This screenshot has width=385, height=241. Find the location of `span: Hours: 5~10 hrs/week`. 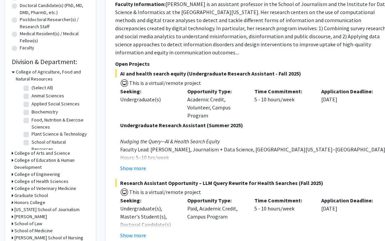

span: Hours: 5~10 hrs/week is located at coordinates (144, 157).